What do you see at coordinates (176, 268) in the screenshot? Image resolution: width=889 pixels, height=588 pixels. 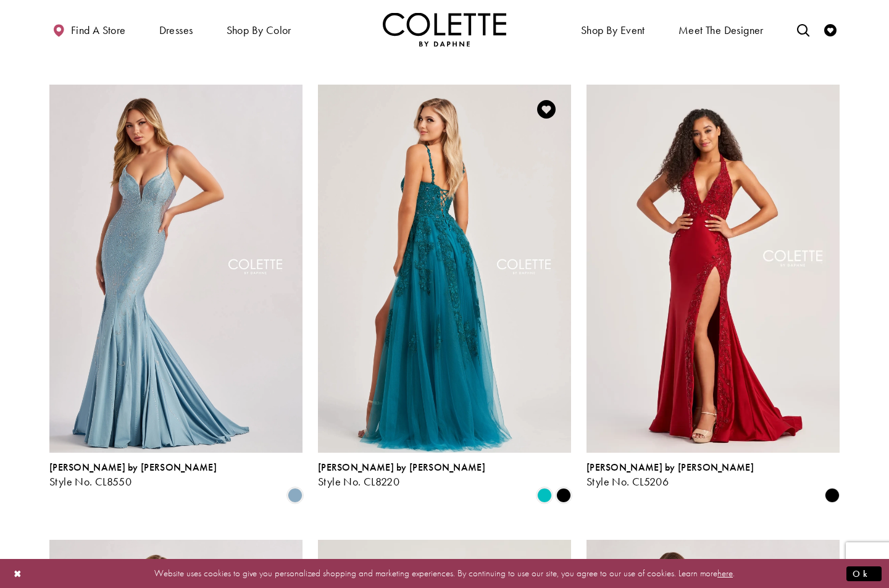 I see `a: Visit Colette by Daphne Style No. CL8550 Page` at bounding box center [176, 268].